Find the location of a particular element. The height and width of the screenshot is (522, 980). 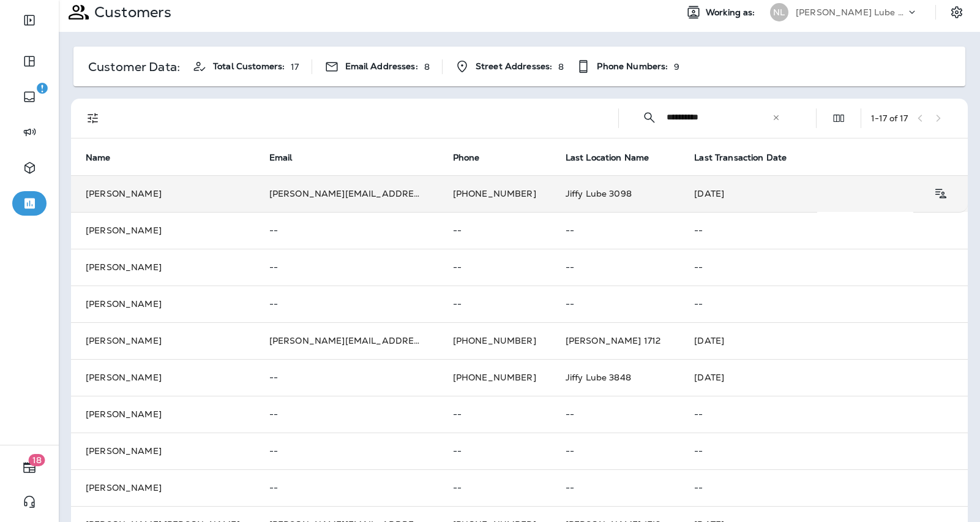

span: Email Addresses: is located at coordinates (381, 66).